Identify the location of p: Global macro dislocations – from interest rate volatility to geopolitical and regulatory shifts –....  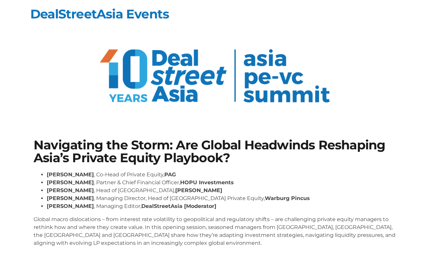
(218, 231).